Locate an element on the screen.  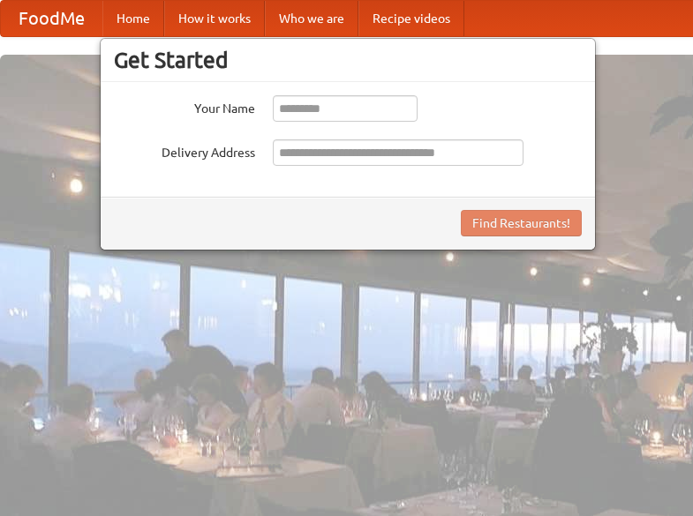
a: Home is located at coordinates (133, 19).